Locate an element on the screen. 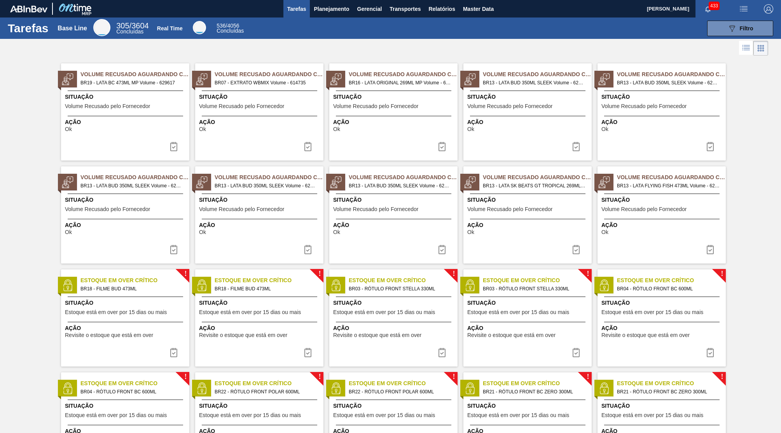 The height and width of the screenshot is (433, 781). span: / 3604 is located at coordinates (132, 26).